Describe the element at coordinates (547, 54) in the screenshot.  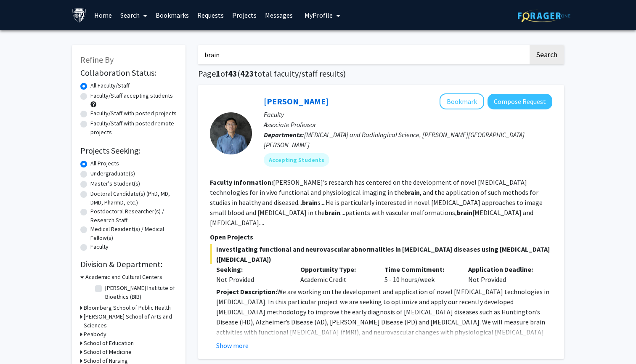
I see `button: Search` at that location.